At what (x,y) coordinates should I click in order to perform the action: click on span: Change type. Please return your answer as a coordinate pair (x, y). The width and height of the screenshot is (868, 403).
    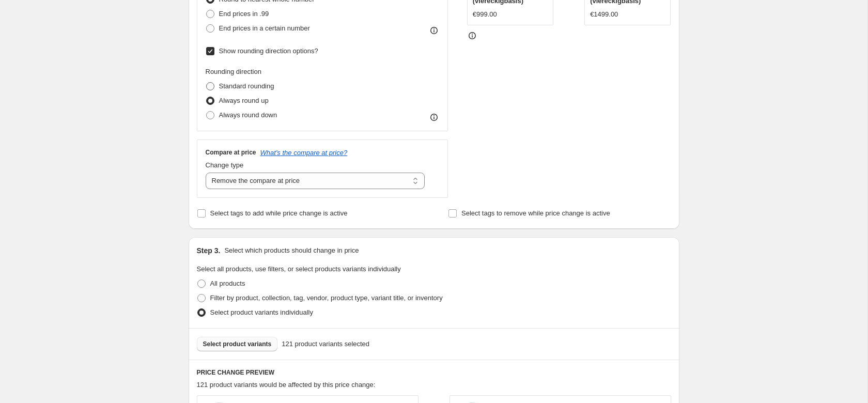
    Looking at the image, I should click on (225, 165).